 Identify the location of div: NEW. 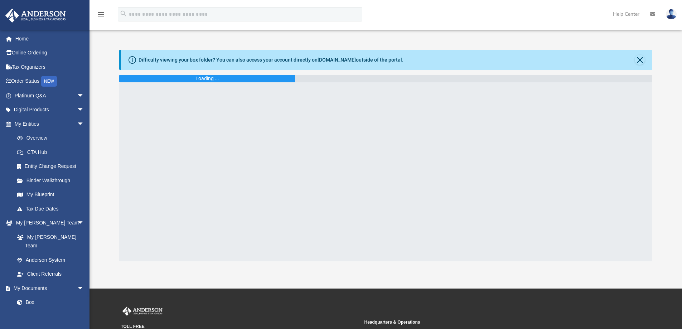
(49, 81).